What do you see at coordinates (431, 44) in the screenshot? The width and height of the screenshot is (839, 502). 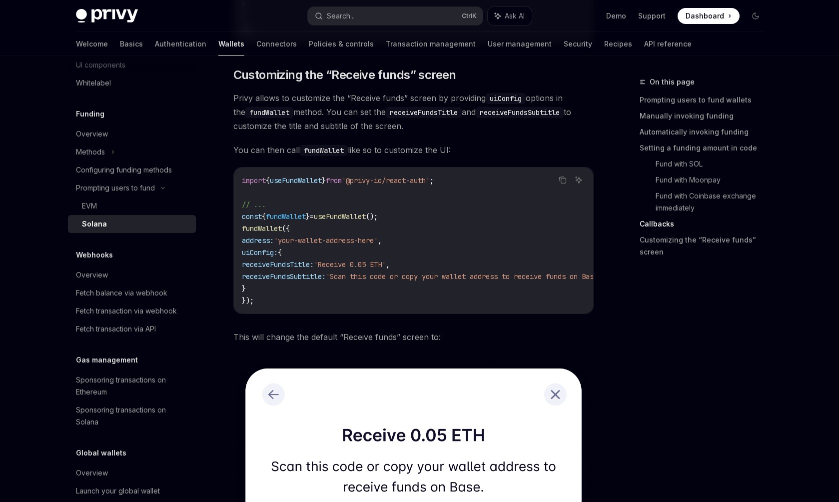 I see `a: Transaction management` at bounding box center [431, 44].